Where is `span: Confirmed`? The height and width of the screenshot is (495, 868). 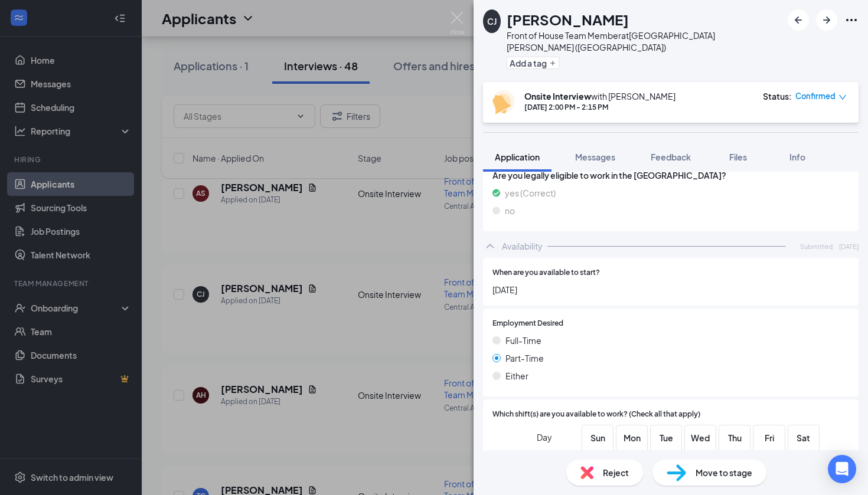 span: Confirmed is located at coordinates (815, 96).